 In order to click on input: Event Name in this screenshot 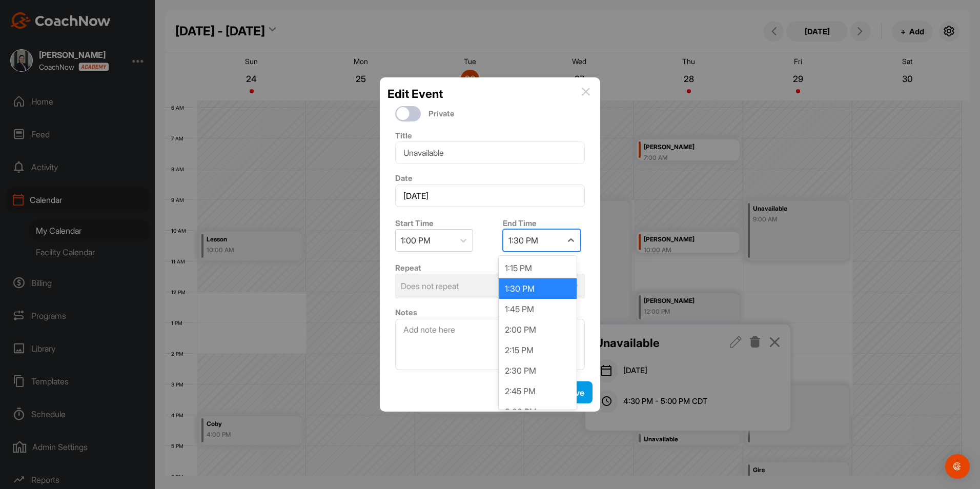, I will do `click(490, 153)`.